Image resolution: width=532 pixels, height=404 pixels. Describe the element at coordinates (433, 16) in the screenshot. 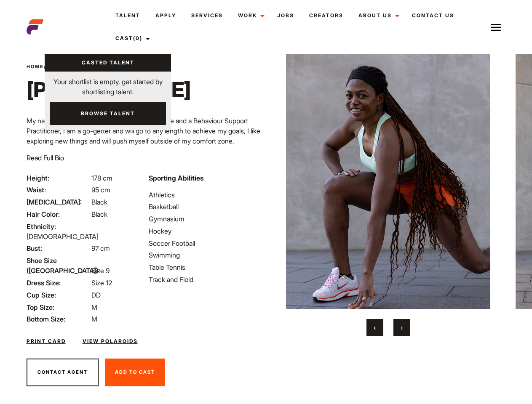

I see `a: Contact Us` at that location.